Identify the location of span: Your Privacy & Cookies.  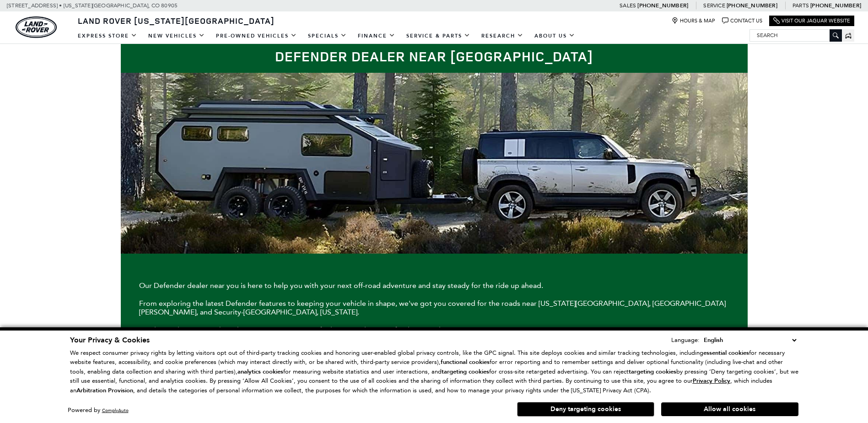
(110, 340).